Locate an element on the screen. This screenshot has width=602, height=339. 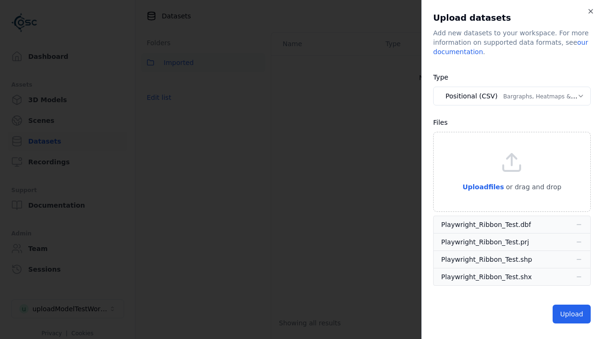
div: Playwright_Ribbon_Test.shp is located at coordinates (486, 259).